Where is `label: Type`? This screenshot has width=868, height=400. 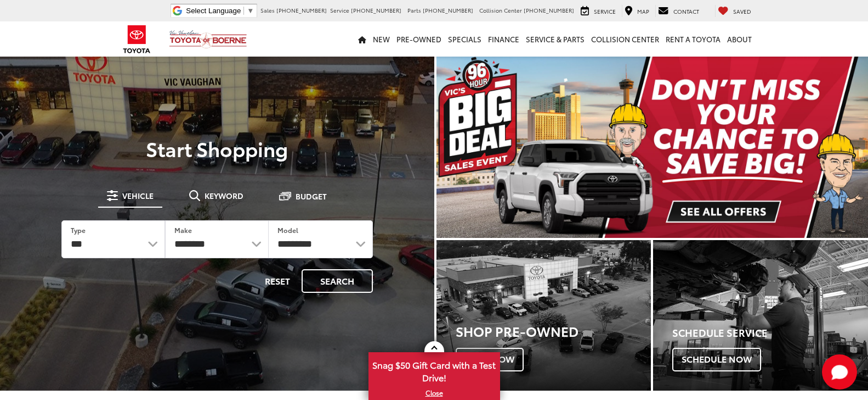
label: Type is located at coordinates (78, 229).